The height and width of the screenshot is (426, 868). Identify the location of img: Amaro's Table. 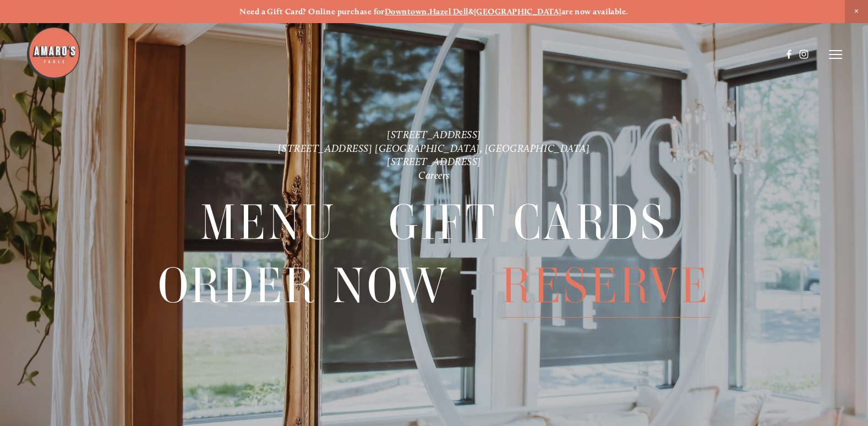
(53, 53).